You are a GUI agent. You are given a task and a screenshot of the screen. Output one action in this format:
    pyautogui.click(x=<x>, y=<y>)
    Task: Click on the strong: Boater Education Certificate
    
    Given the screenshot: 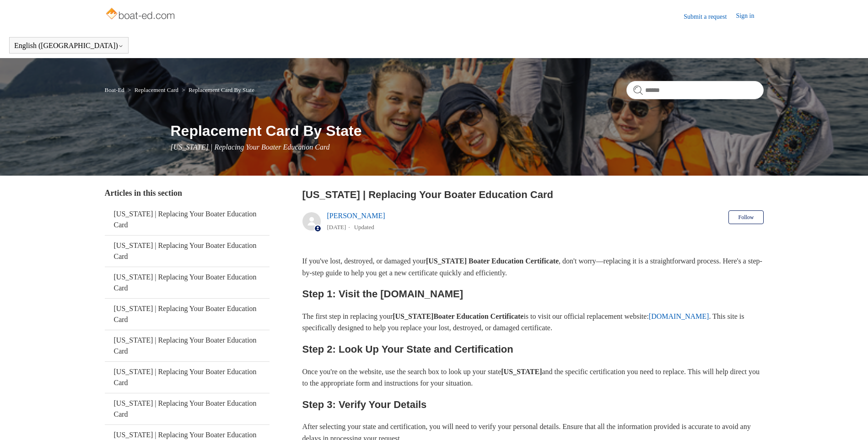 What is the action you would take?
    pyautogui.click(x=478, y=316)
    